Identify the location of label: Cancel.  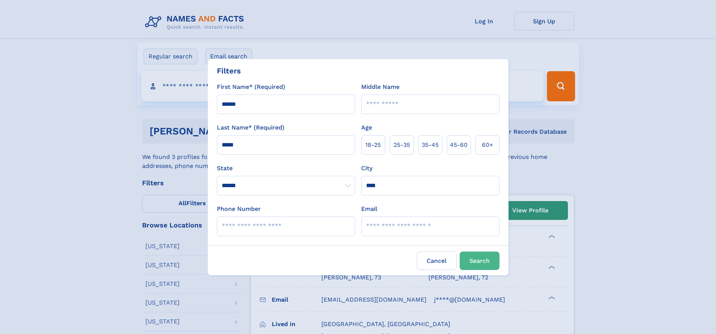
(437, 260).